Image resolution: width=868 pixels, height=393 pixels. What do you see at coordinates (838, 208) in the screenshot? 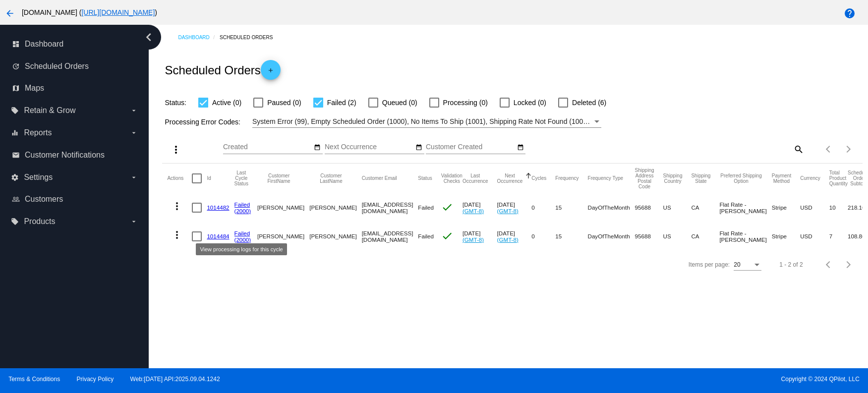
I see `mat-cell: 10` at bounding box center [838, 208].